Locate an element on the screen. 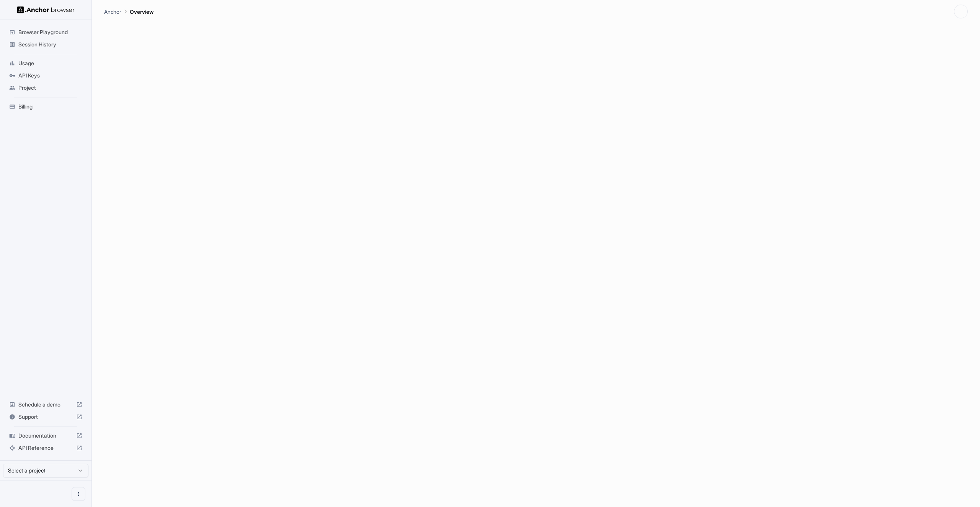  div: Documentation is located at coordinates (46, 435).